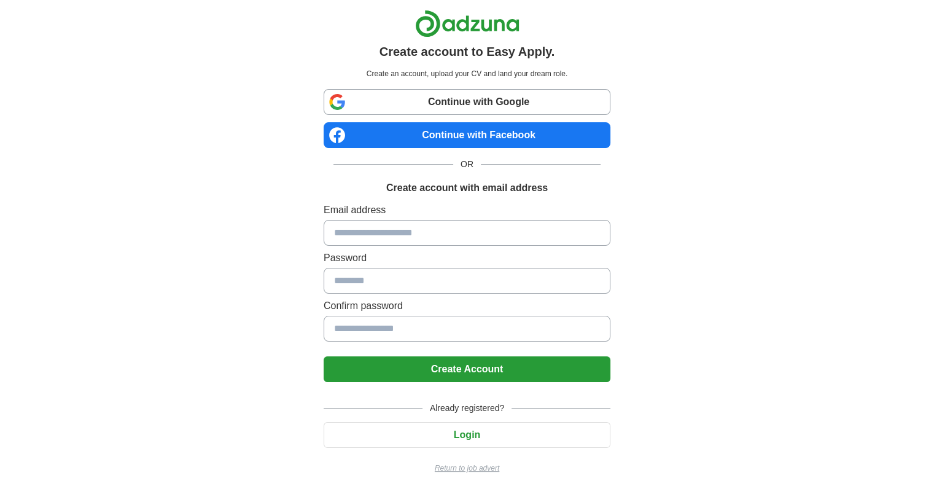 This screenshot has height=486, width=934. What do you see at coordinates (467, 74) in the screenshot?
I see `p: Create an account, upload your CV and land your dream role.` at bounding box center [467, 74].